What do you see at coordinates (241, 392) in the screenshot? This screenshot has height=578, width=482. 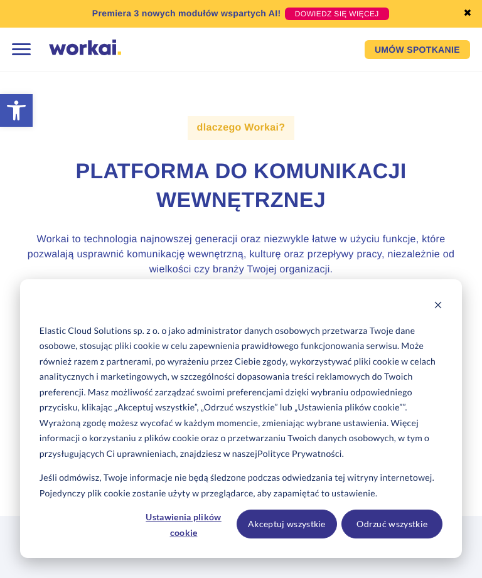 I see `p: Elastic Cloud Solutions sp. z o. o jako administrator danych osobowych przetwarza Twoje dane osob...` at bounding box center [241, 392].